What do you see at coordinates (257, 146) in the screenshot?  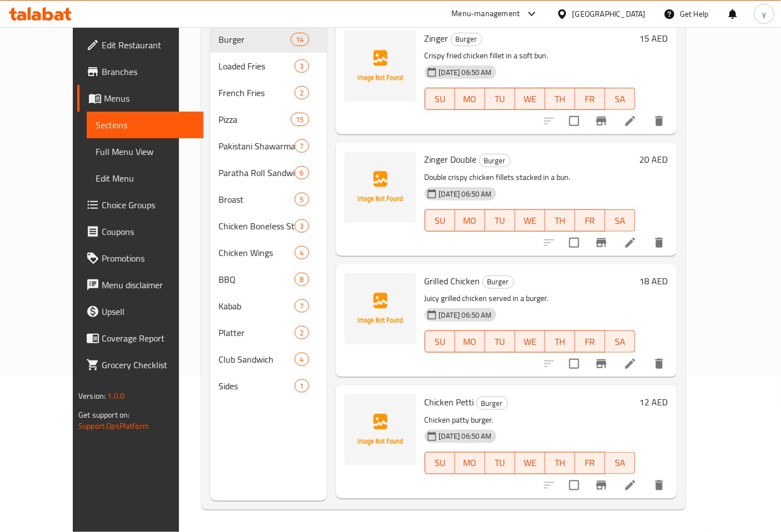 I see `span: Pakistani Shawarma` at bounding box center [257, 146].